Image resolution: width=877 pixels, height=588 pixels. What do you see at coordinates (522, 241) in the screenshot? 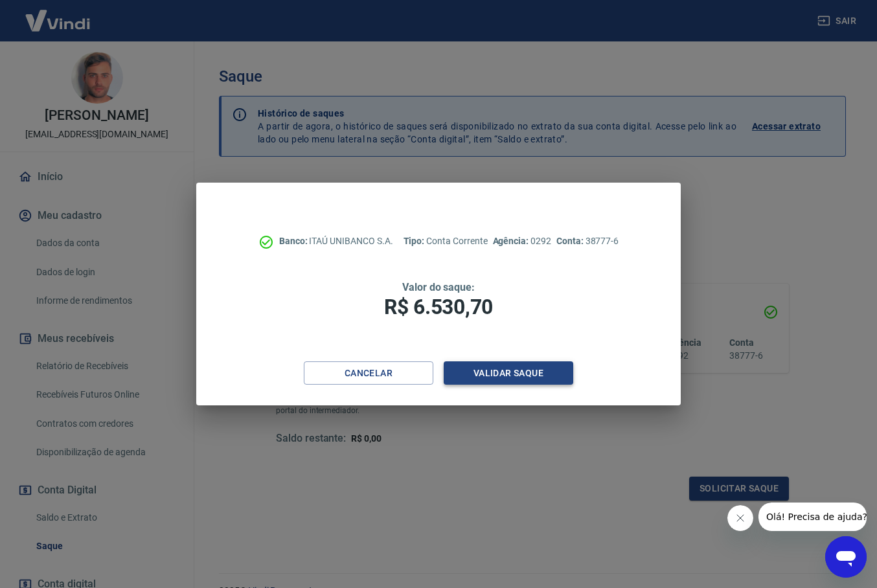
I see `p: 0292` at bounding box center [522, 241].